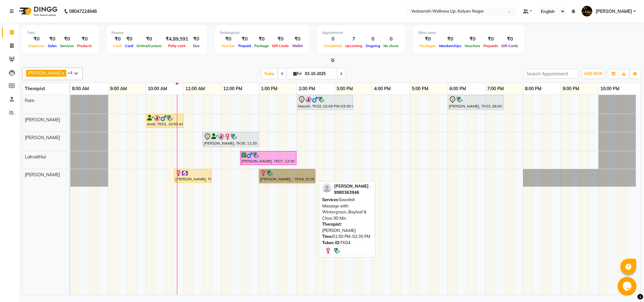  What do you see at coordinates (52, 46) in the screenshot?
I see `span: Sales` at bounding box center [52, 46].